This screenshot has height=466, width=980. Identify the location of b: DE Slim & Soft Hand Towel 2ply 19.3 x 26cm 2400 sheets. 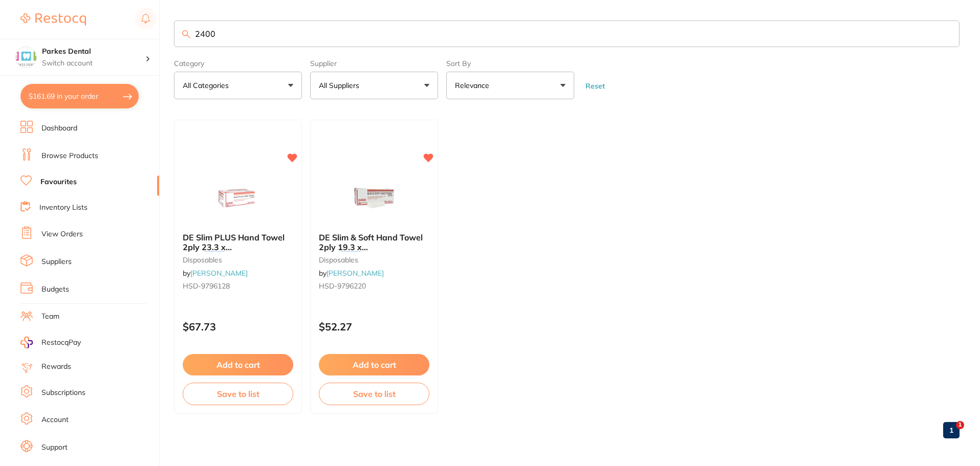
(374, 242).